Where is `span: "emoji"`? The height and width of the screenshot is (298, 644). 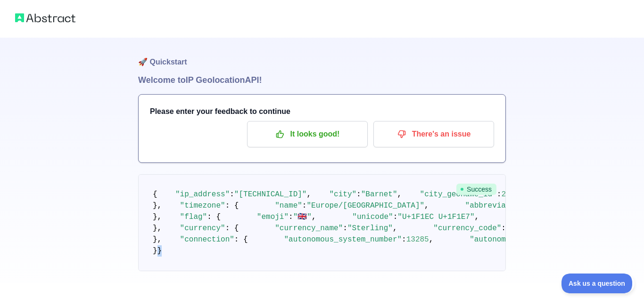
span: "emoji" is located at coordinates (272, 217).